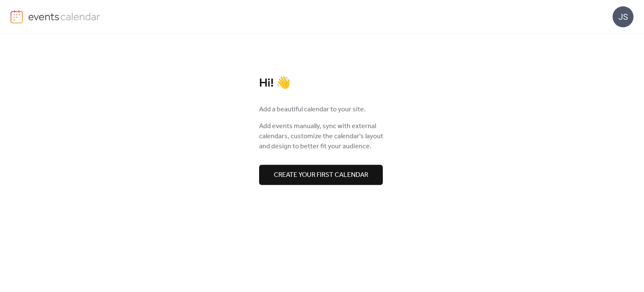 The width and height of the screenshot is (644, 292). Describe the element at coordinates (322, 83) in the screenshot. I see `div: Hi! 👋` at that location.